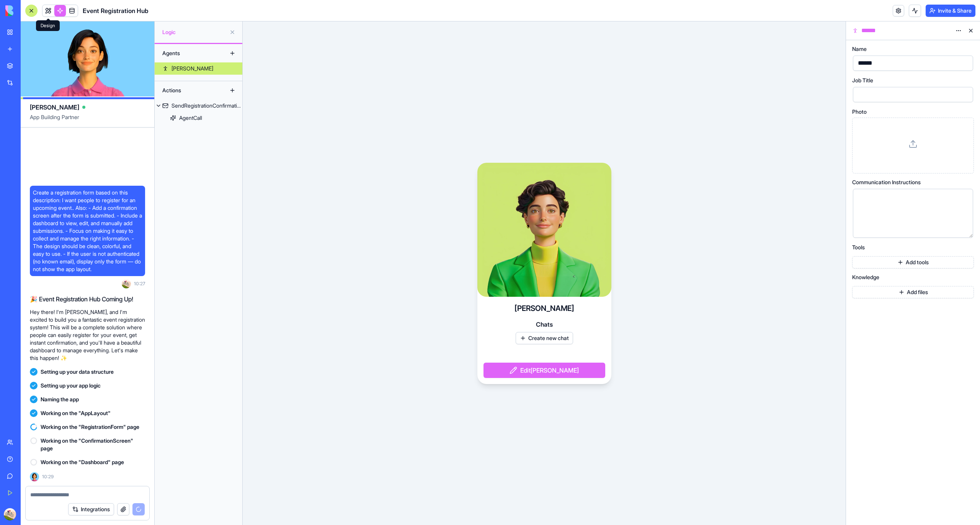  Describe the element at coordinates (545, 338) in the screenshot. I see `button: Create new chat` at that location.